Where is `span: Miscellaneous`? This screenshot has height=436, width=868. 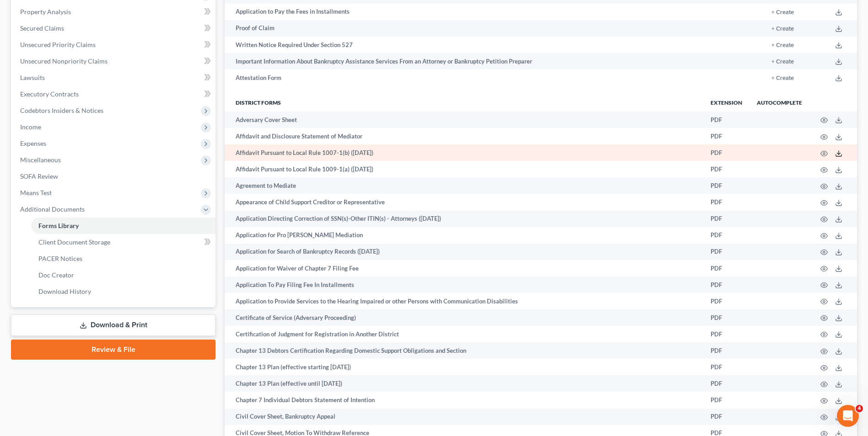
span: Miscellaneous is located at coordinates (41, 160).